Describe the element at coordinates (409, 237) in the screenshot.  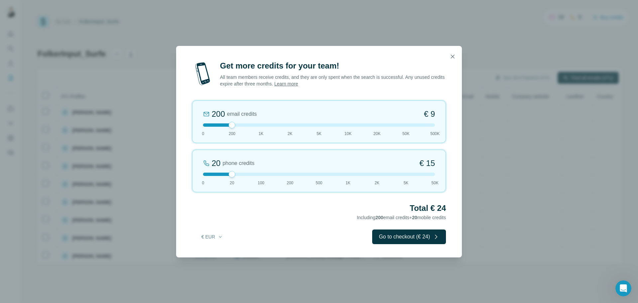
I see `button: Go to checkout (€ 24)` at that location.